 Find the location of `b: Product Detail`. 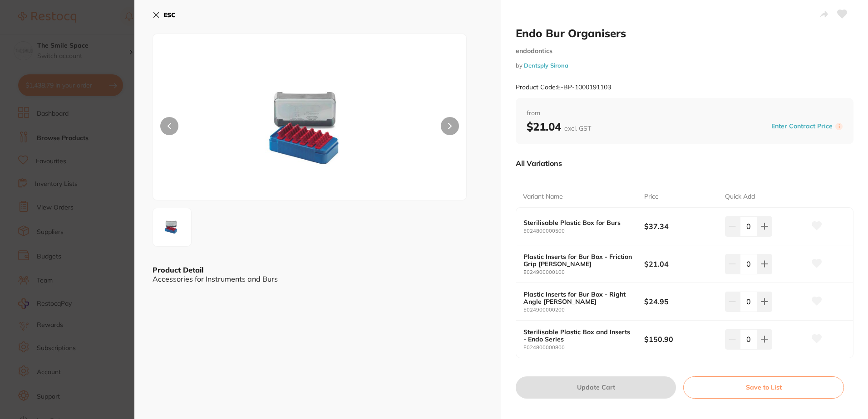

b: Product Detail is located at coordinates (178, 270).